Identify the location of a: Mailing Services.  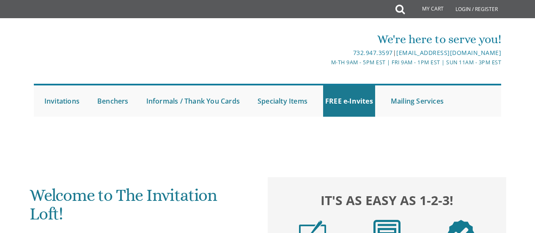
(417, 101).